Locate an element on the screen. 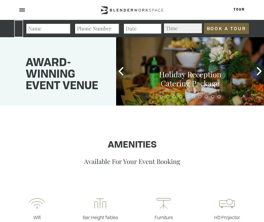  input: Book a Tour is located at coordinates (227, 29).